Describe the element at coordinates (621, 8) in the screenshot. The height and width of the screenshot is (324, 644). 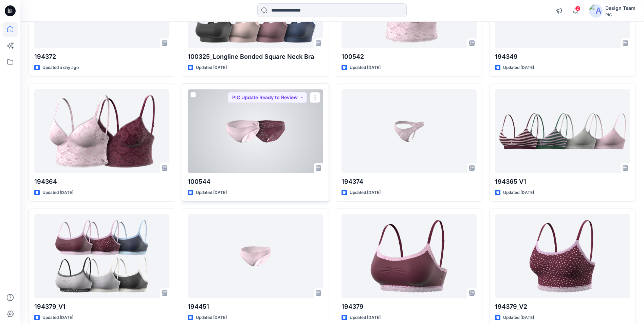
I see `div: Design Team` at that location.